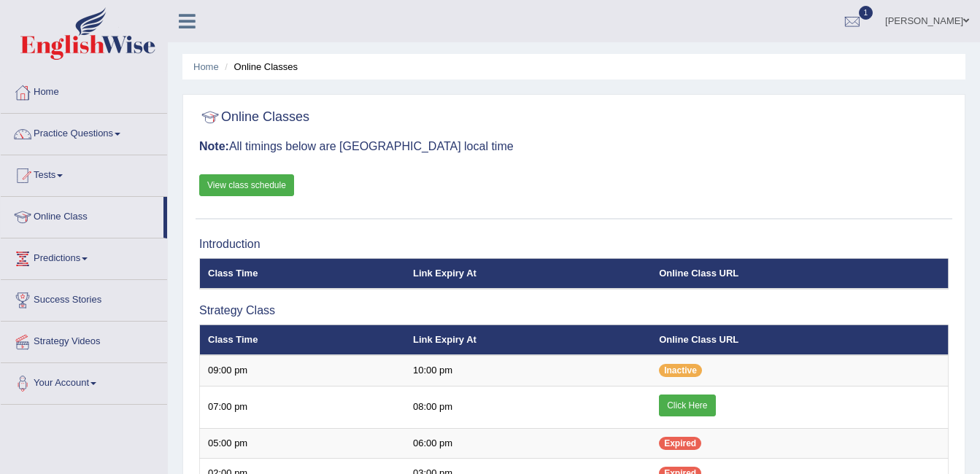 This screenshot has width=980, height=474. Describe the element at coordinates (302, 370) in the screenshot. I see `td: 09:00 pm` at that location.